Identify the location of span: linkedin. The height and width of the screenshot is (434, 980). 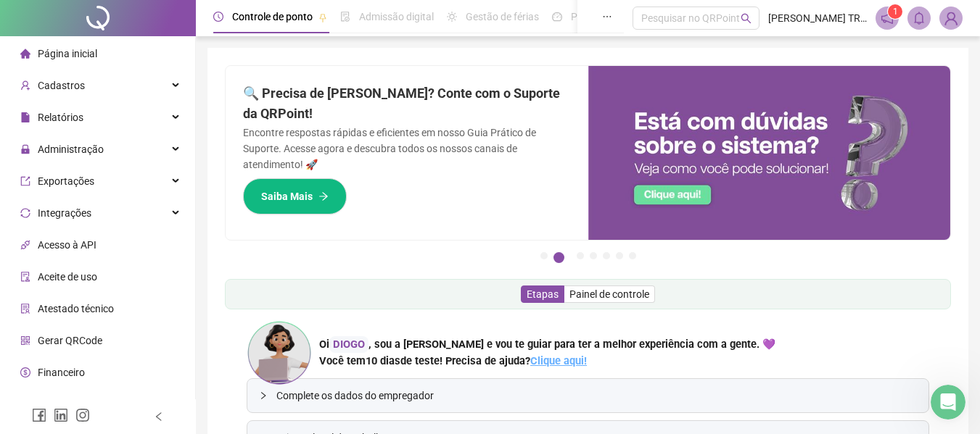
(61, 415).